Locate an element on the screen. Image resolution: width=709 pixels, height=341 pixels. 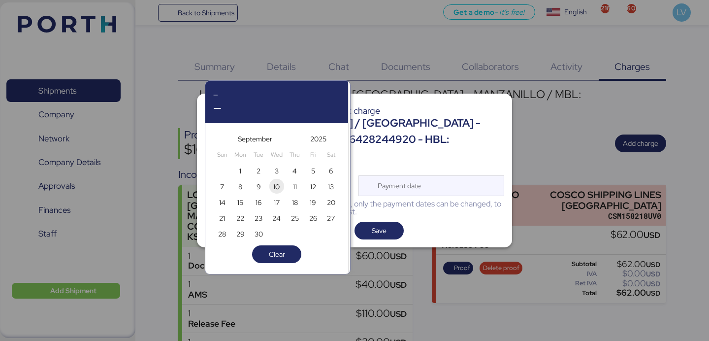
button: 21 is located at coordinates (222, 218).